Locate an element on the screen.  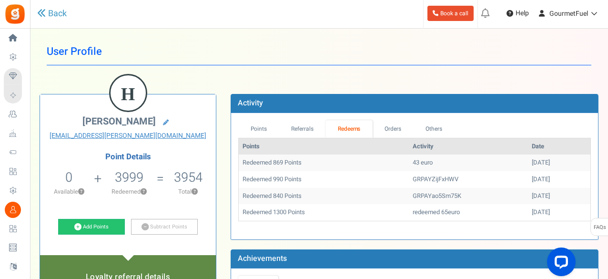
p: Redeemed is located at coordinates (129, 192).